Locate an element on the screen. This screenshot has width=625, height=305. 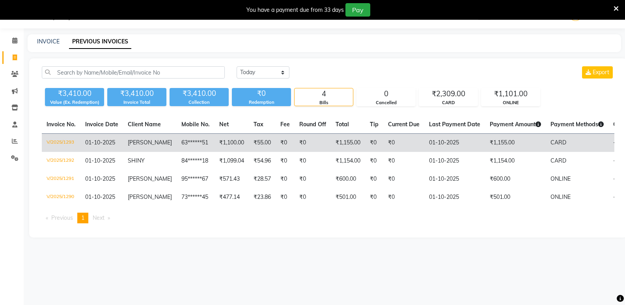
div: 4 is located at coordinates (324, 94).